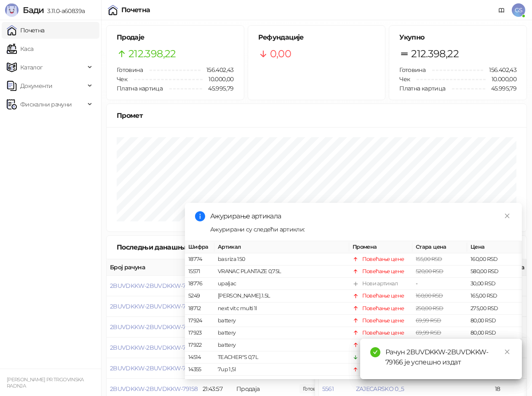  I want to click on span: 520,00 RSD, so click(430, 271).